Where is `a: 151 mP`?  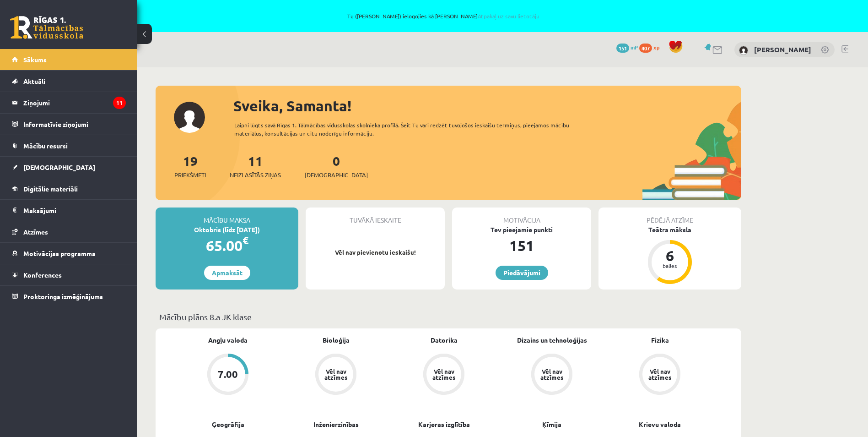 a: 151 mP is located at coordinates (626, 48).